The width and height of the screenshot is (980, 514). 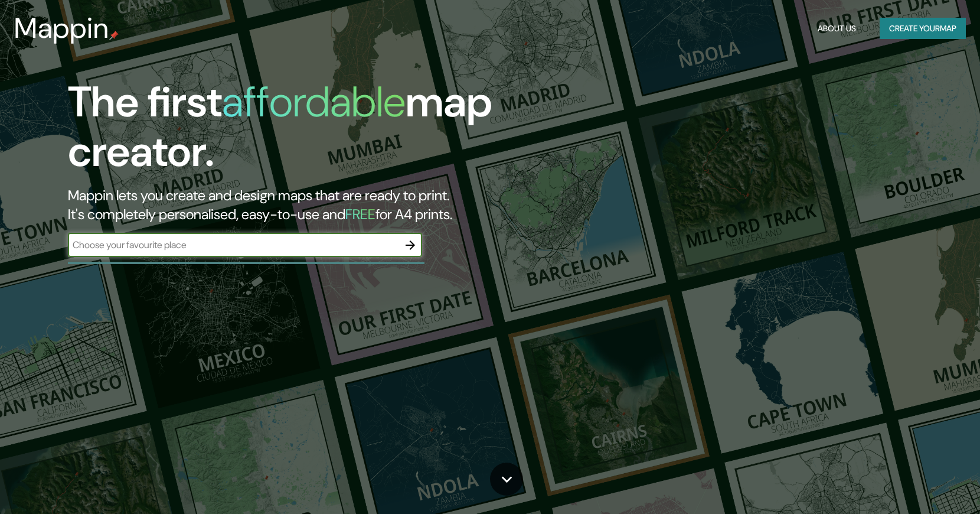 What do you see at coordinates (360, 214) in the screenshot?
I see `h5: FREE` at bounding box center [360, 214].